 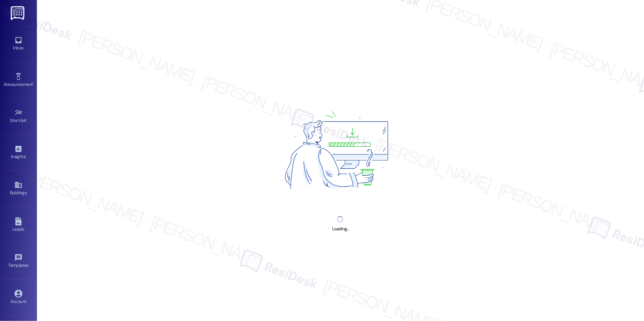 I want to click on a: Site Visit •, so click(x=18, y=117).